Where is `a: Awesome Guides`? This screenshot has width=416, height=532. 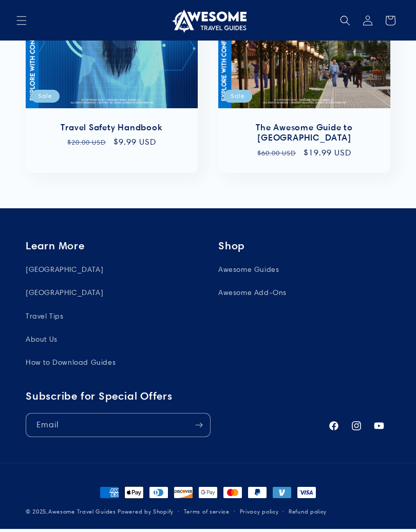 a: Awesome Guides is located at coordinates (248, 272).